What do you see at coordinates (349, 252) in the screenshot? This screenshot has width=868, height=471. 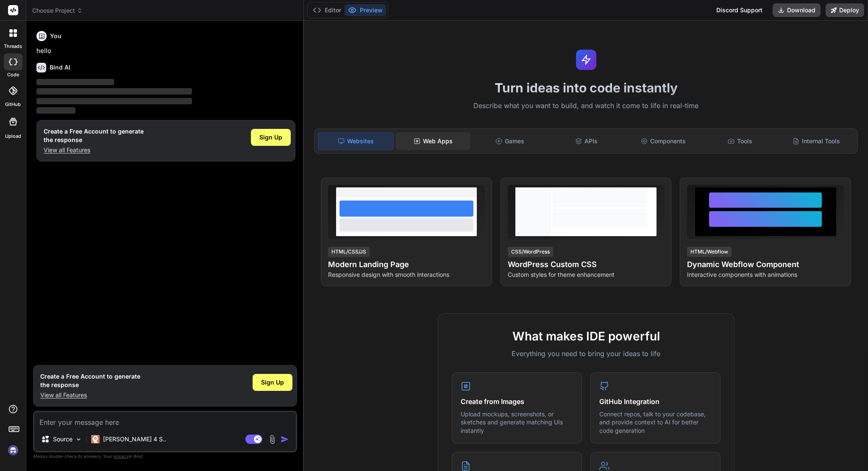 I see `div: HTML/CSS/JS` at bounding box center [349, 252].